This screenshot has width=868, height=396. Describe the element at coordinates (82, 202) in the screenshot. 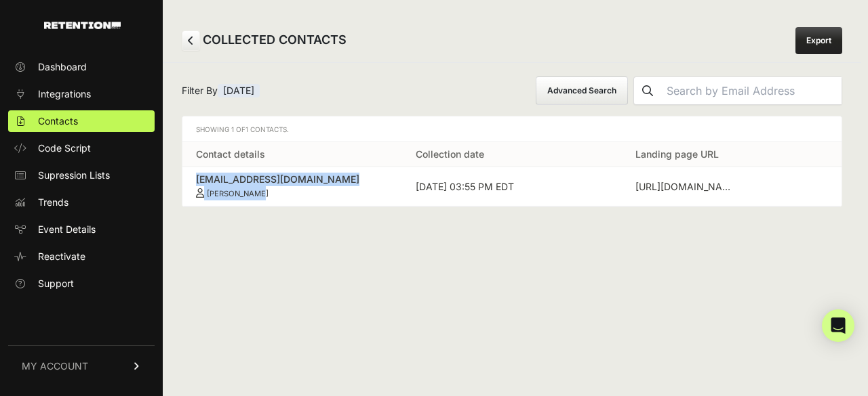

I see `a: Trends` at that location.